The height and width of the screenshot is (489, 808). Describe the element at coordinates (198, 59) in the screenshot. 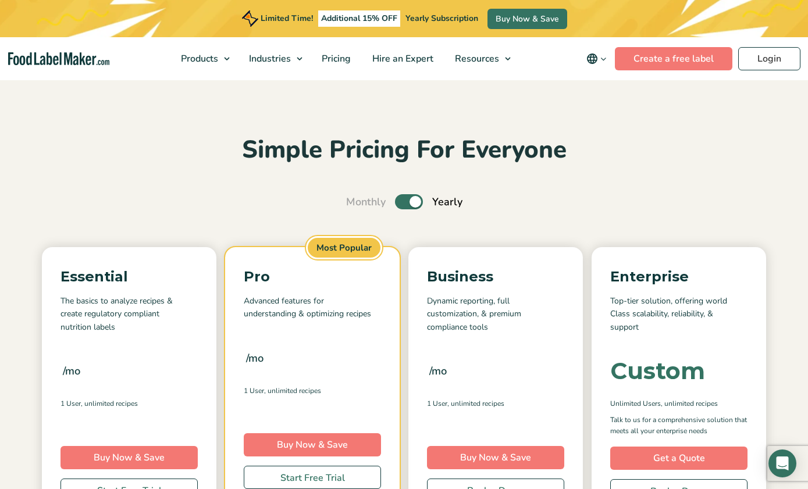

I see `span: Products` at that location.